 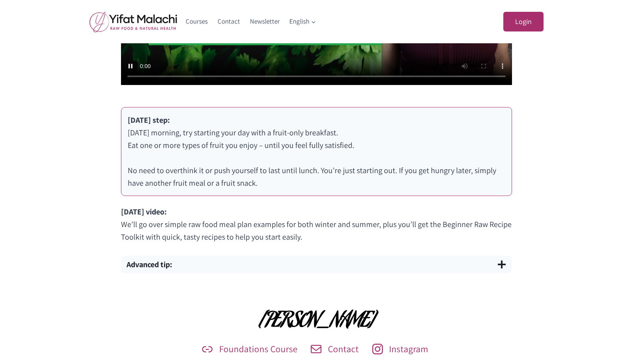 What do you see at coordinates (197, 22) in the screenshot?
I see `a: Courses` at bounding box center [197, 22].